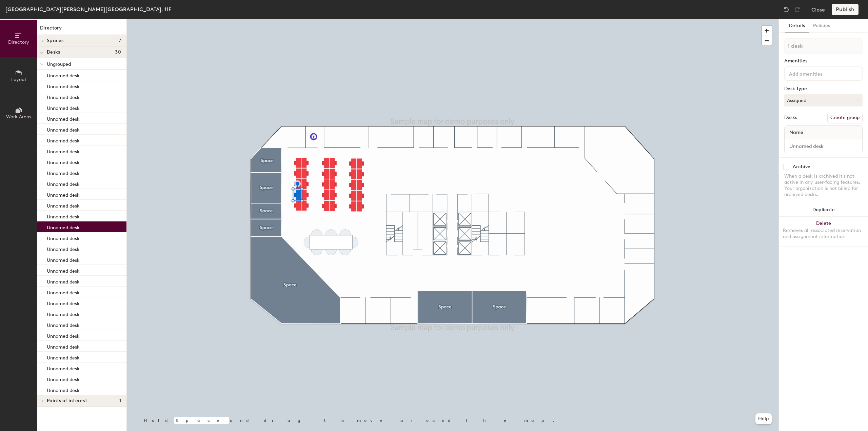 The height and width of the screenshot is (431, 868). Describe the element at coordinates (791, 118) in the screenshot. I see `div: Desks` at that location.